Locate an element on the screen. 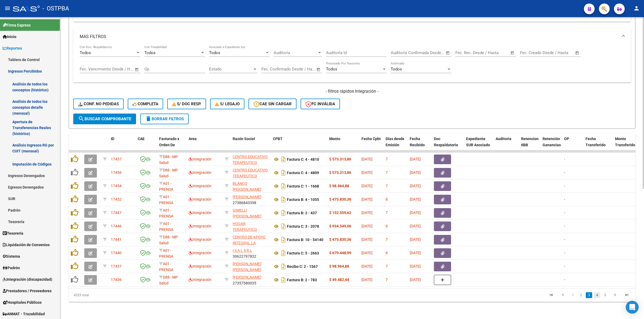 The height and width of the screenshot is (319, 644). button: CAE SIN CARGAR is located at coordinates (272, 104).